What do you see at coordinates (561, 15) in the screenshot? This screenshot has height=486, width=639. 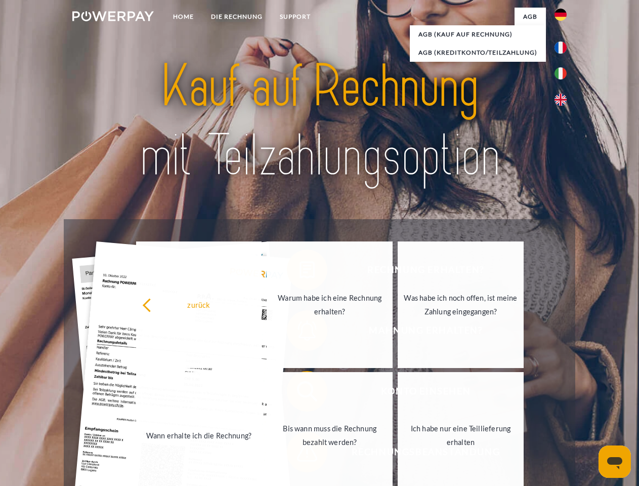 I see `img: de` at bounding box center [561, 15].